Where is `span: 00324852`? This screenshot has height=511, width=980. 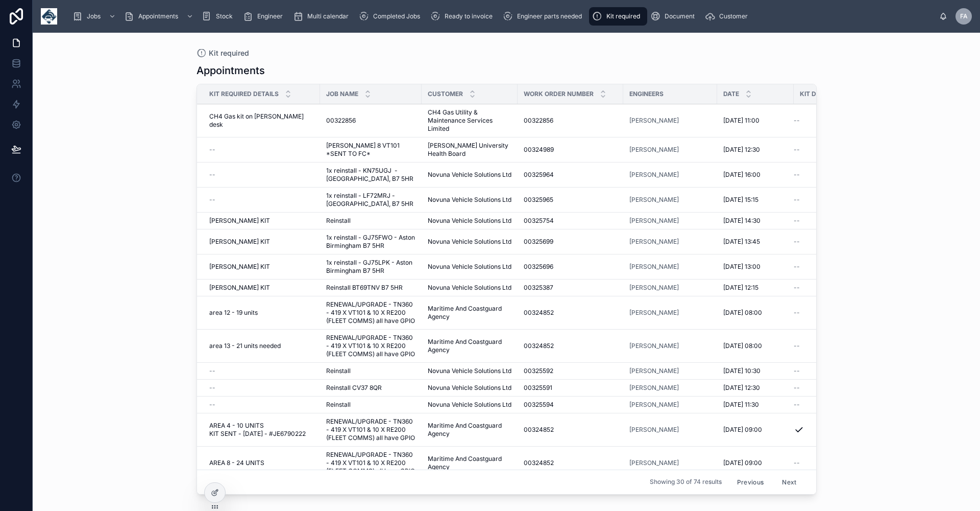 span: 00324852 is located at coordinates (538, 312).